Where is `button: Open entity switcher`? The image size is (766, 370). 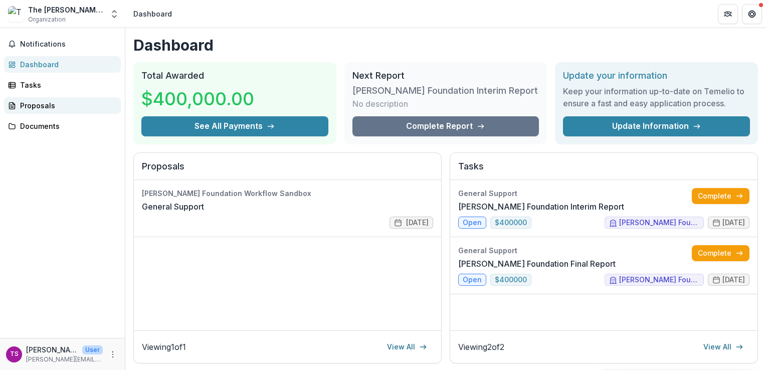 button: Open entity switcher is located at coordinates (114, 14).